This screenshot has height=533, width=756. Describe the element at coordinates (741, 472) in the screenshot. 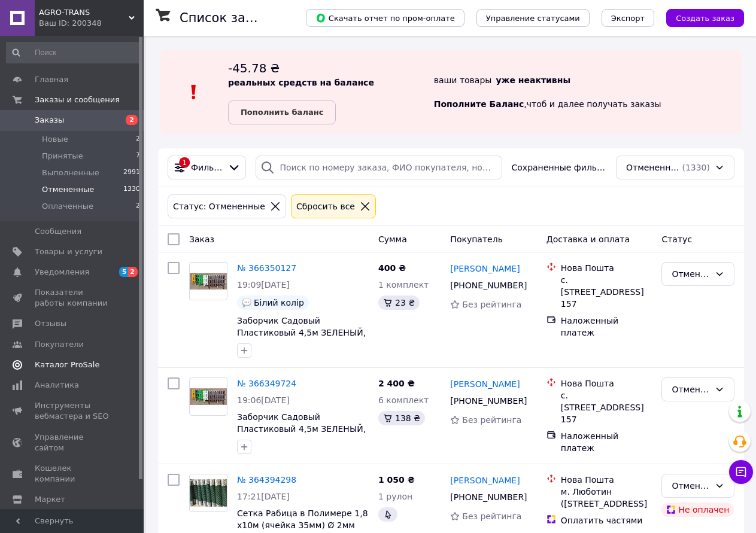

I see `button: Чат с покупателем` at that location.